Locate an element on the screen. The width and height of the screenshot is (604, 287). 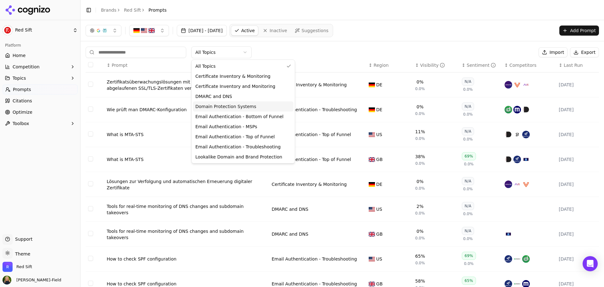
span: Certificate Inventory and Monitoring is located at coordinates (235, 86).